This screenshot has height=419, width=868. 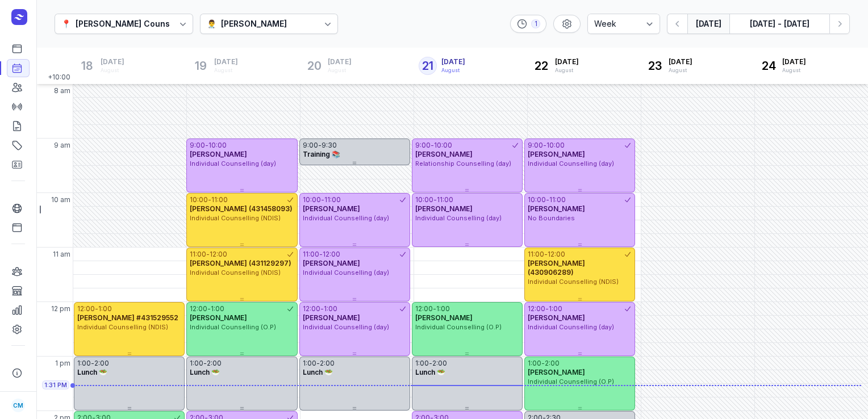 I want to click on span: Relationship Counselling (day), so click(x=462, y=163).